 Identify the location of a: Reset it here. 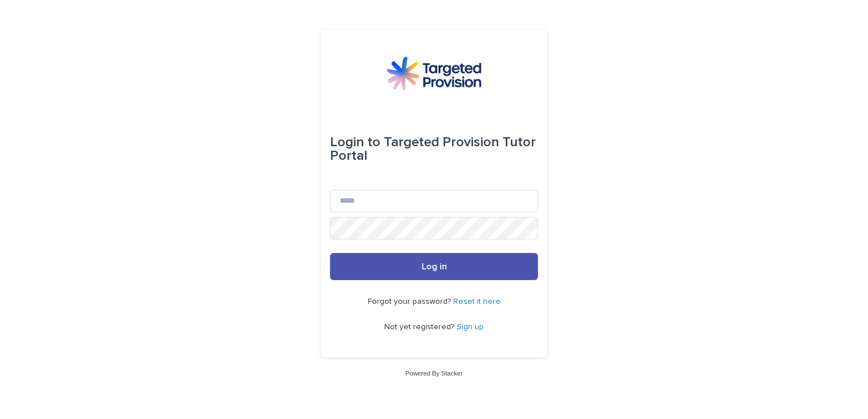
(477, 301).